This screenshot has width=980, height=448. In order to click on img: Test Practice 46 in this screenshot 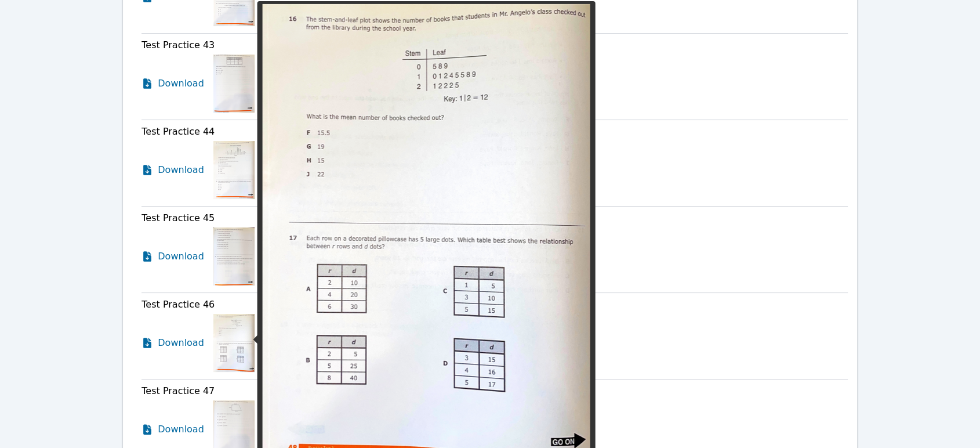, I will do `click(234, 343)`.